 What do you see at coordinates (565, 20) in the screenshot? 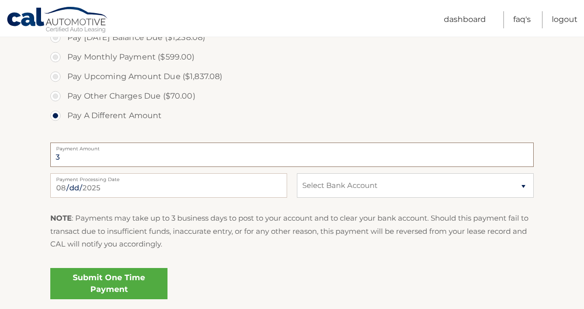
I see `a: Logout` at bounding box center [565, 20].